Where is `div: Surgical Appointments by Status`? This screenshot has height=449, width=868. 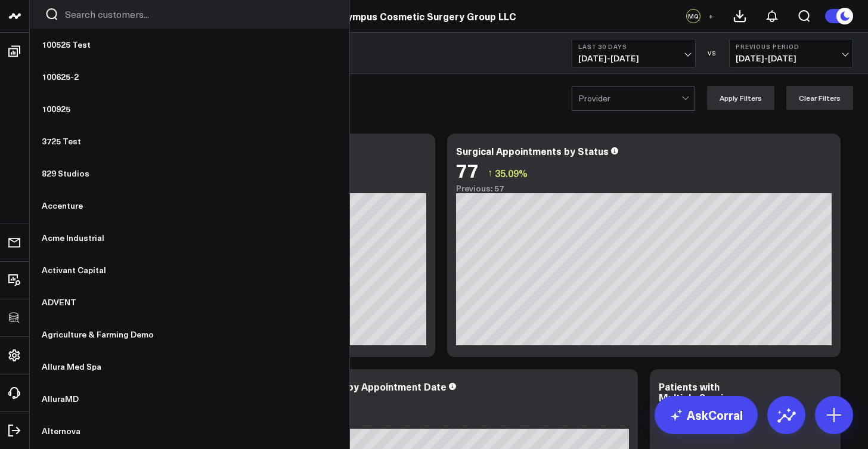
div: Surgical Appointments by Status is located at coordinates (532, 151).